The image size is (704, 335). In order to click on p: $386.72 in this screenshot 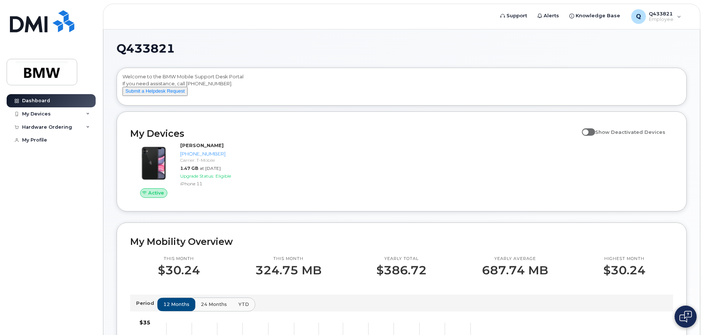, I will do `click(401, 270)`.